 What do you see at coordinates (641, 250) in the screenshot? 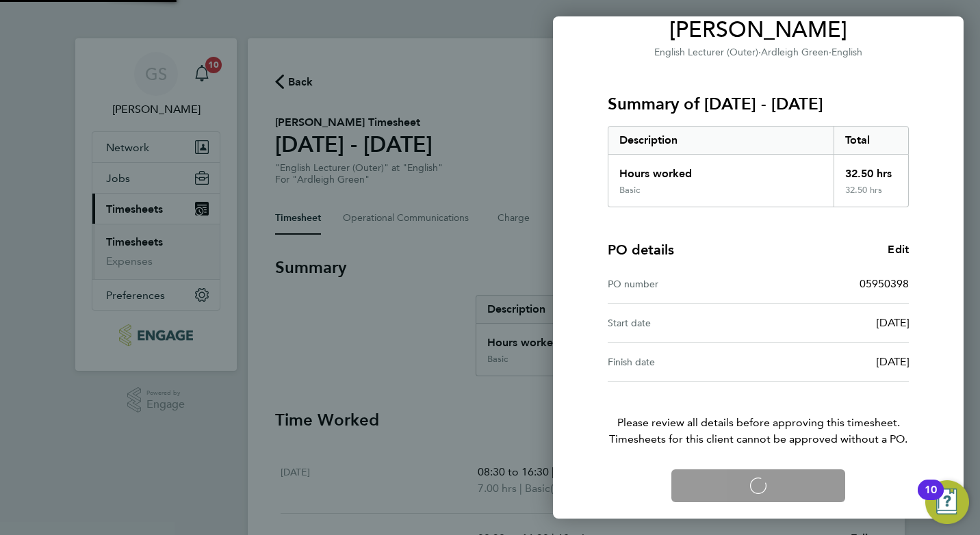
I see `h4: PO details` at bounding box center [641, 250].